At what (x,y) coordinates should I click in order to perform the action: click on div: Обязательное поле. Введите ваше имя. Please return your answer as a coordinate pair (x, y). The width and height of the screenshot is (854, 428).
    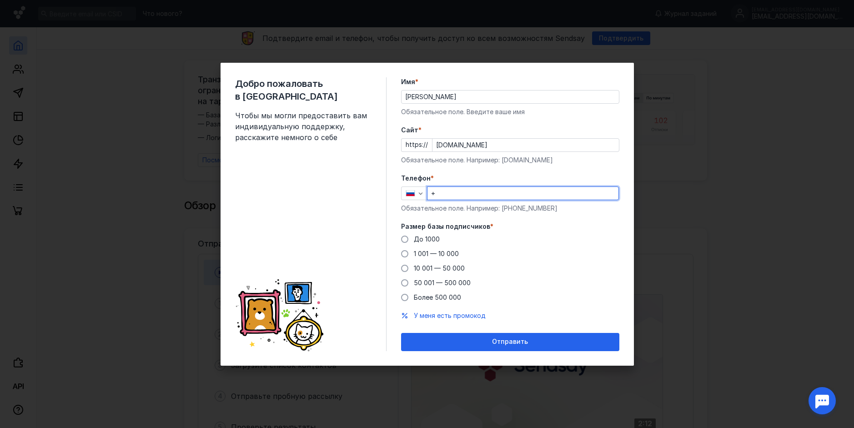
    Looking at the image, I should click on (510, 112).